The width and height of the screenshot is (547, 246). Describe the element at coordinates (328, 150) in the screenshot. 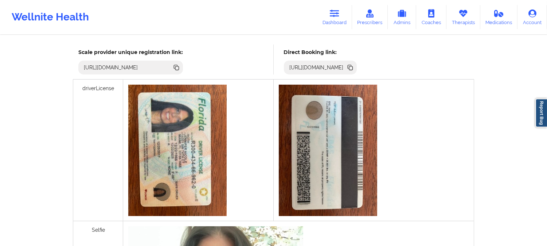

I see `img: 4033040d-4fe6-4a5c-9f4f-d02d29b2f828IMG_6175.jpg` at that location.